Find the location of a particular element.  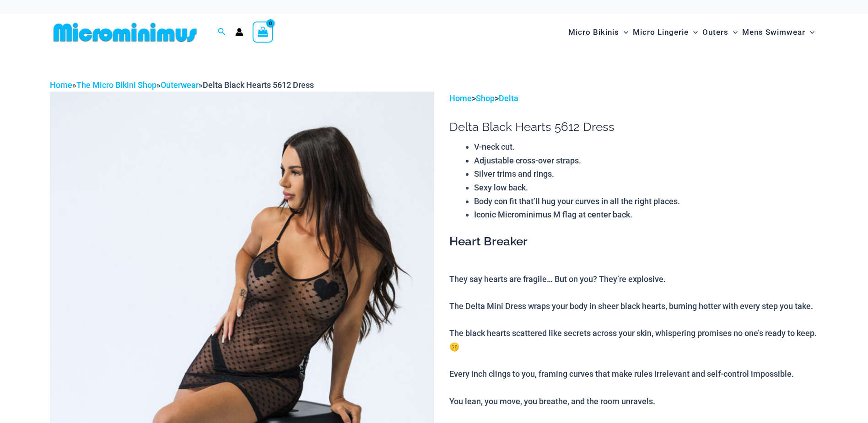

span: Outers is located at coordinates (715, 32).